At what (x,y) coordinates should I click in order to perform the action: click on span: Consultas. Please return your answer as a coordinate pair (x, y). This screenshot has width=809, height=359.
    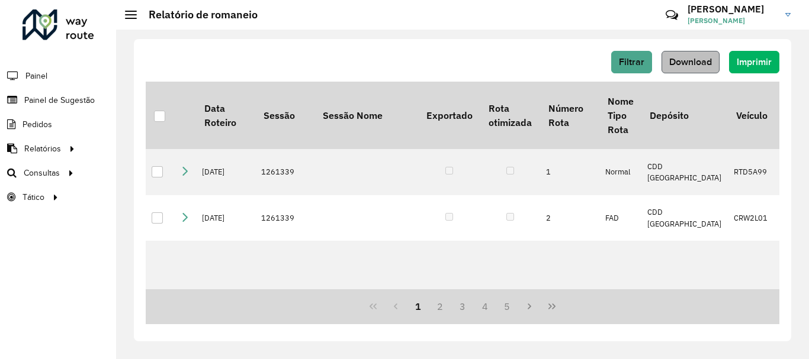
    Looking at the image, I should click on (41, 173).